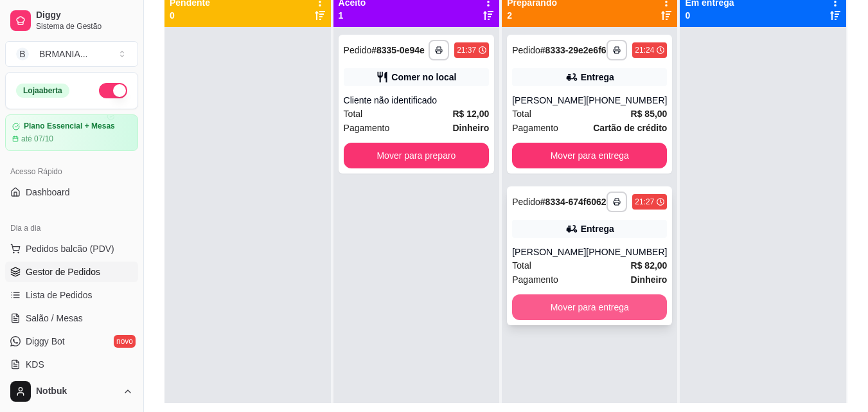  What do you see at coordinates (72, 272) in the screenshot?
I see `a: Gestor de Pedidos` at bounding box center [72, 272].